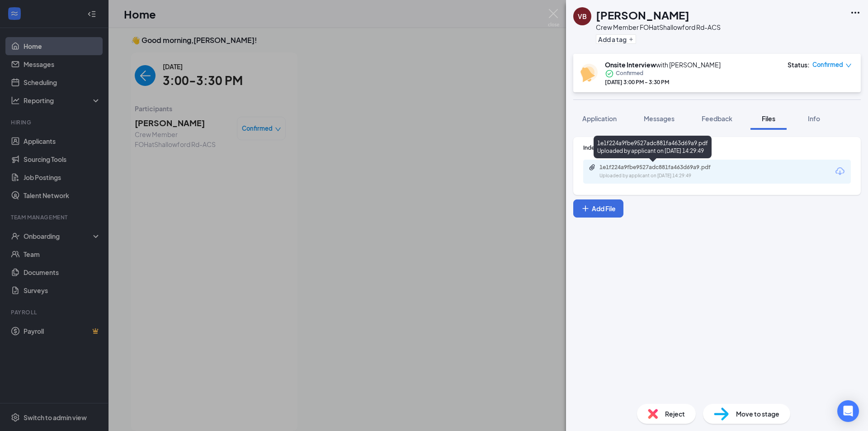 The width and height of the screenshot is (868, 431). What do you see at coordinates (814, 119) in the screenshot?
I see `span: Info` at bounding box center [814, 119].